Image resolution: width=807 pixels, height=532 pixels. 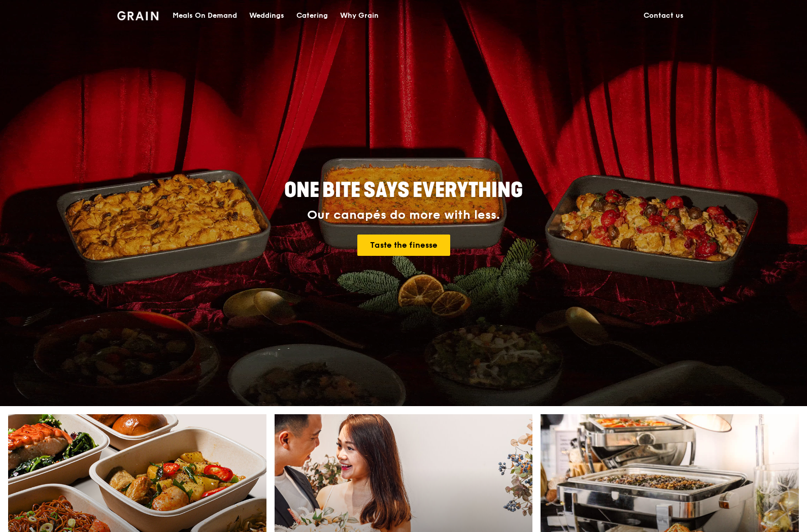 What do you see at coordinates (312, 16) in the screenshot?
I see `a: Catering` at bounding box center [312, 16].